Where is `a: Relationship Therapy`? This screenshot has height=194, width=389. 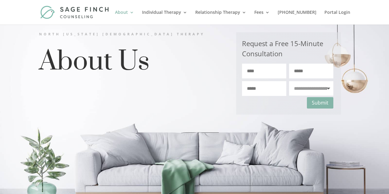 a: Relationship Therapy is located at coordinates (221, 17).